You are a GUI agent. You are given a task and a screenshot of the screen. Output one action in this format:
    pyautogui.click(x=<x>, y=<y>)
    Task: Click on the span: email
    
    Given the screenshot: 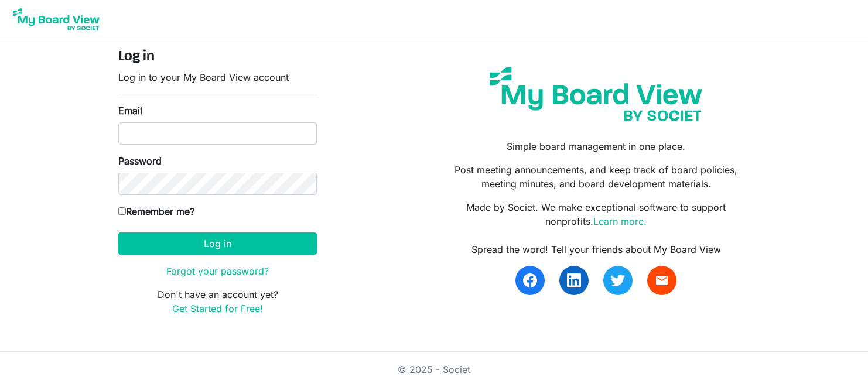 What is the action you would take?
    pyautogui.click(x=662, y=281)
    